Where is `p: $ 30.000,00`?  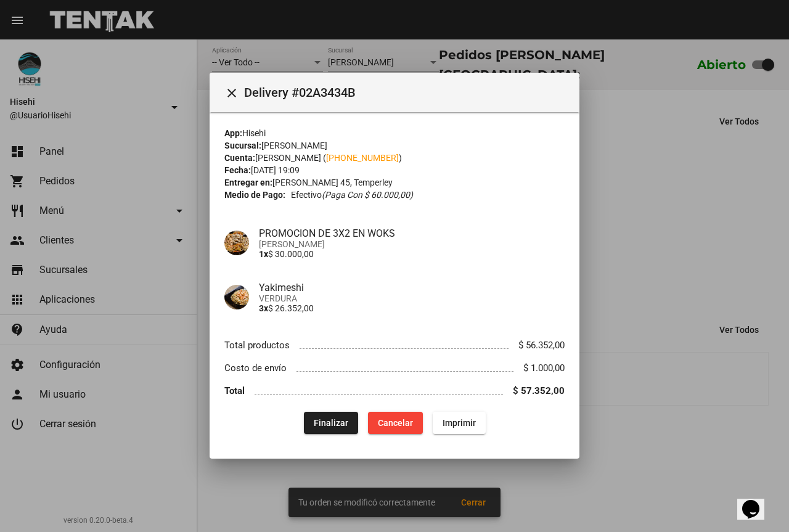
p: $ 30.000,00 is located at coordinates (412, 254).